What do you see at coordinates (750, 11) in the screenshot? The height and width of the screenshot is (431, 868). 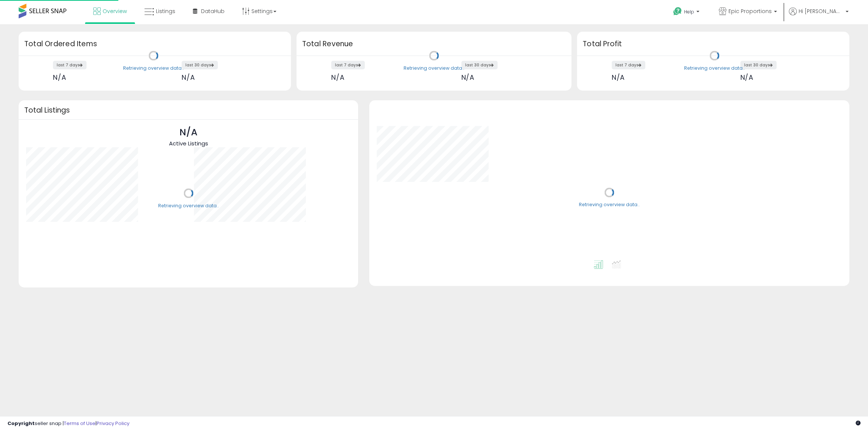 I see `span: Epic Proportions` at bounding box center [750, 11].